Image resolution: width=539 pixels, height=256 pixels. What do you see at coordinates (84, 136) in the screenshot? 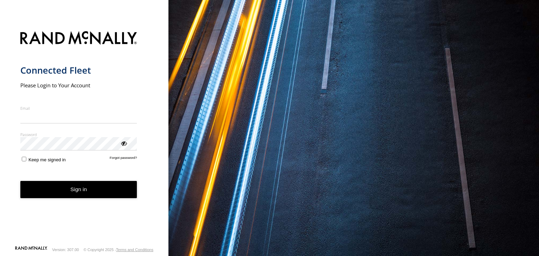
I see `form: main` at bounding box center [84, 136].